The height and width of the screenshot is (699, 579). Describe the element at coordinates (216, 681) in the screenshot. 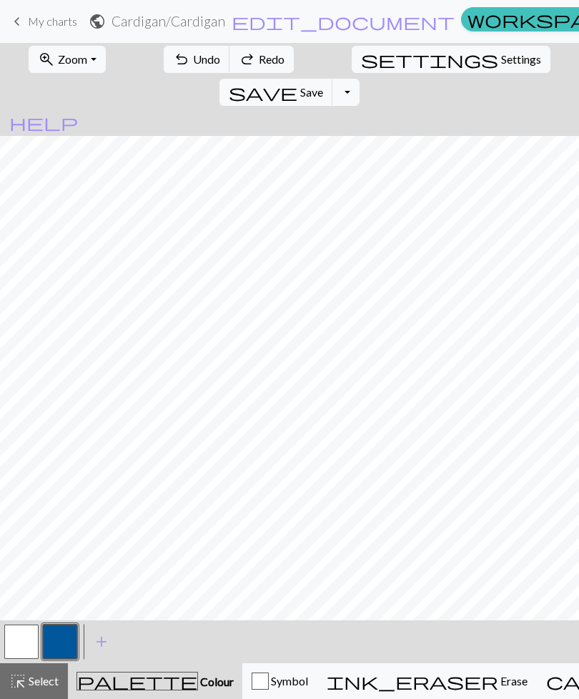

I see `span: Colour` at that location.